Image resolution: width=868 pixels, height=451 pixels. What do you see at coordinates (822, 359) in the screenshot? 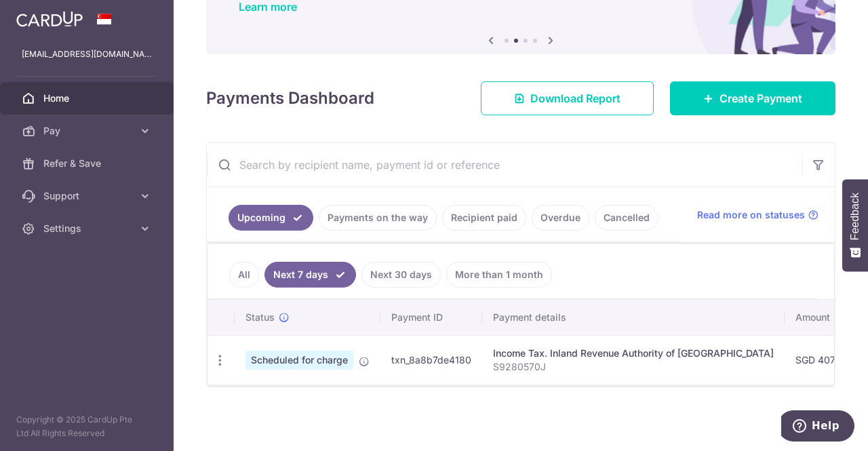
I see `td: SGD 407.55` at bounding box center [822, 359].